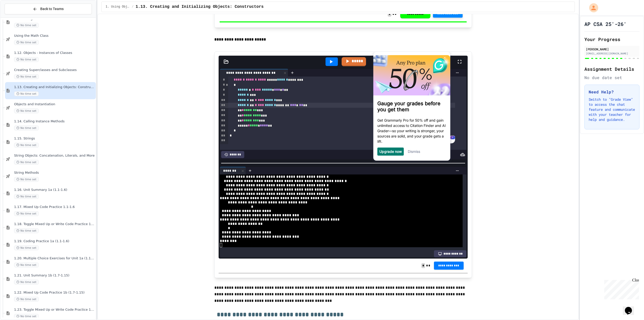 The height and width of the screenshot is (320, 644). Describe the element at coordinates (54, 275) in the screenshot. I see `span: 1.21. Unit Summary 1b (1.7-1.15)` at that location.